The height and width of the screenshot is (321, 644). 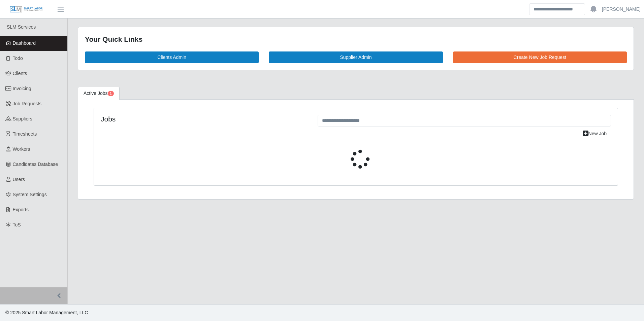 What do you see at coordinates (26, 10) in the screenshot?
I see `img: SLM Logo` at bounding box center [26, 10].